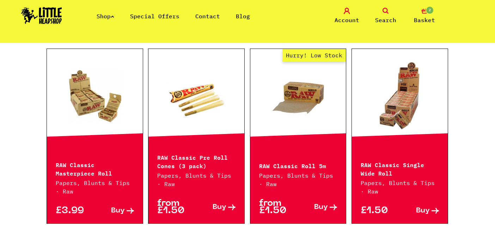 Image resolution: width=495 pixels, height=229 pixels. I want to click on a: 2 Basket, so click(424, 16).